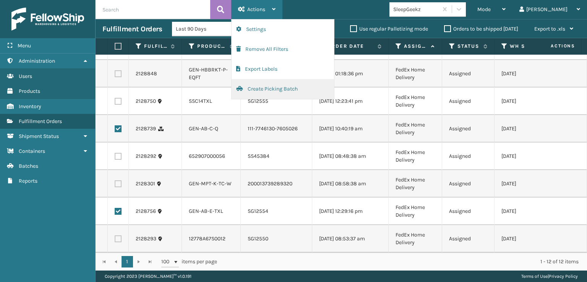  What do you see at coordinates (145, 184) in the screenshot?
I see `a: 2128301` at bounding box center [145, 184].